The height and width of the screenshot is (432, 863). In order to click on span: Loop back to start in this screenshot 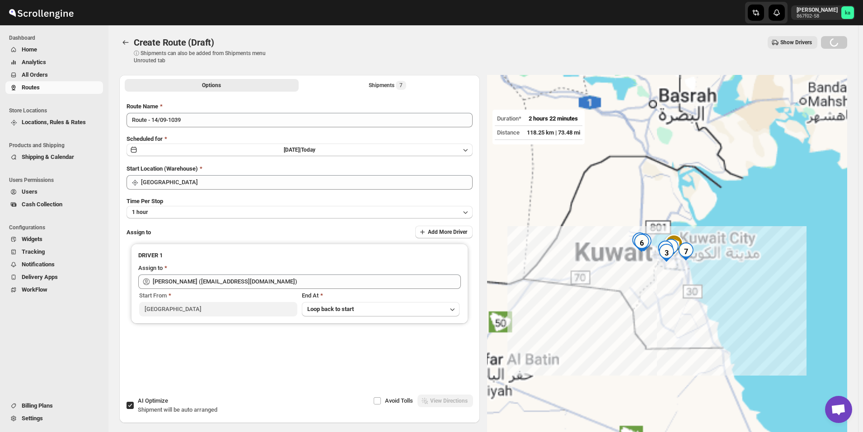, I will do `click(330, 309)`.